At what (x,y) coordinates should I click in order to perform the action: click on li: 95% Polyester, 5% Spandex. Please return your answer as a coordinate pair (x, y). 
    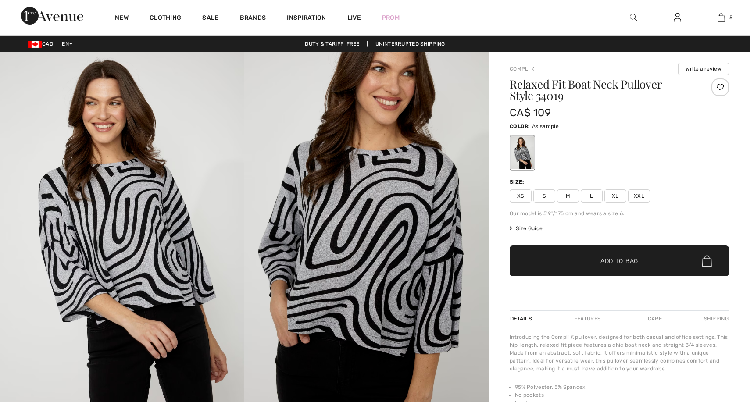
    Looking at the image, I should click on (622, 388).